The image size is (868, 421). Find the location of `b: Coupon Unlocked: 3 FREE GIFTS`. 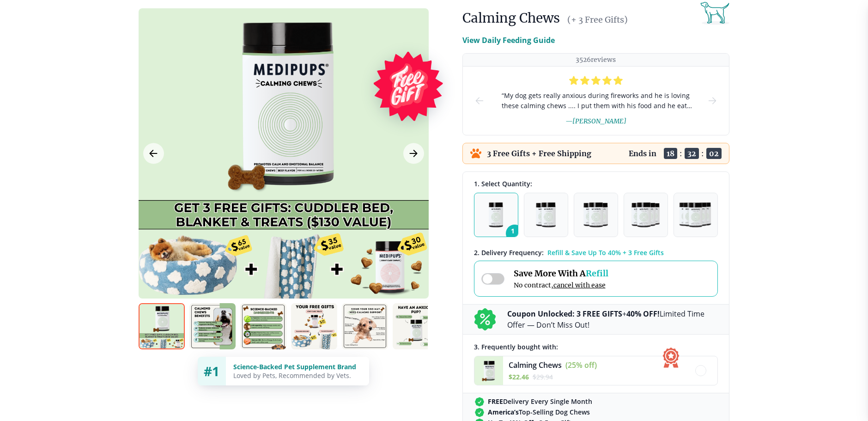

b: Coupon Unlocked: 3 FREE GIFTS is located at coordinates (565, 314).